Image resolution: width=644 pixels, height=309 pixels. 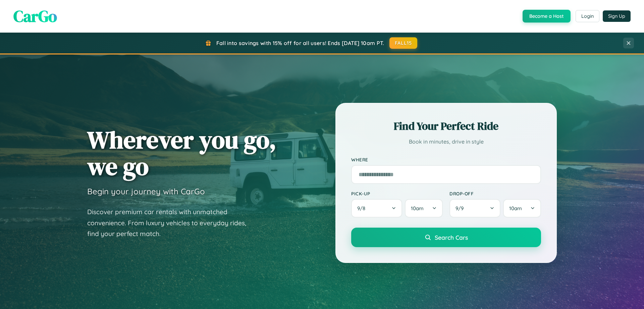 I want to click on button: Login, so click(x=588, y=16).